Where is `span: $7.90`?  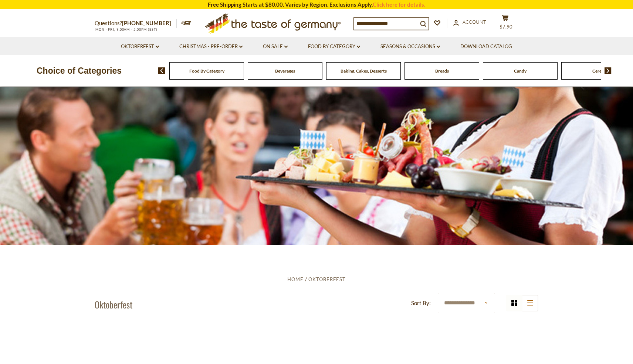
span: $7.90 is located at coordinates (506, 27).